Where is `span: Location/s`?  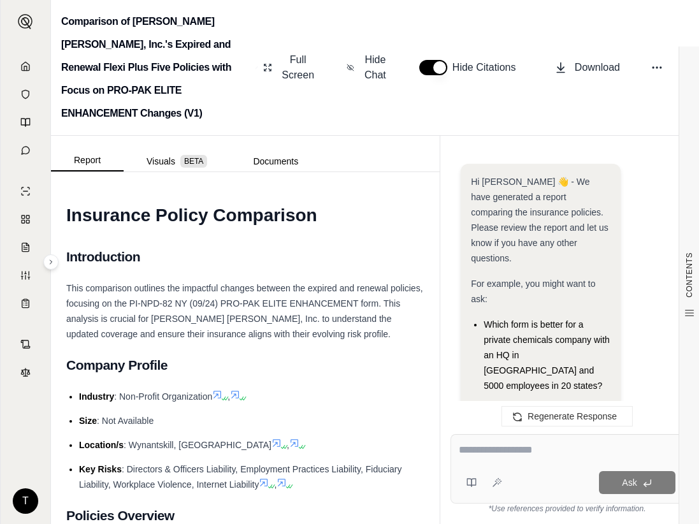 span: Location/s is located at coordinates (101, 445).